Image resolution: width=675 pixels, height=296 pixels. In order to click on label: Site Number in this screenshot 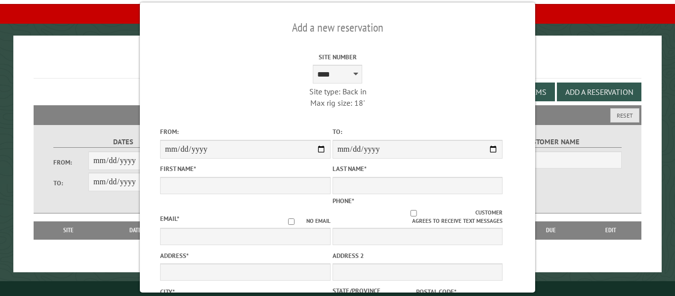, I will do `click(337, 57)`.